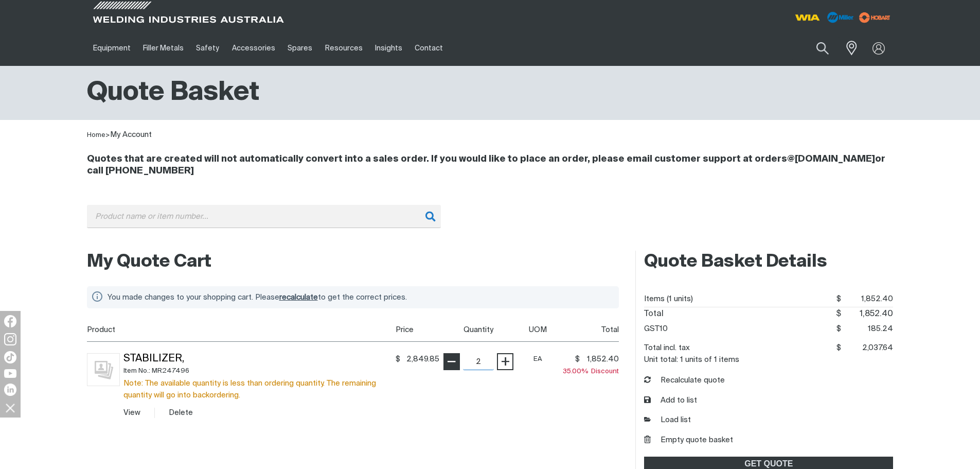  Describe the element at coordinates (298, 297) in the screenshot. I see `span: recalculate cart` at that location.